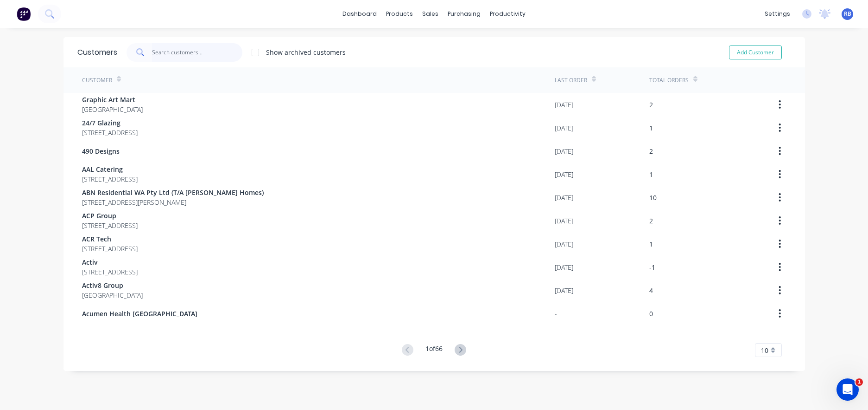 This screenshot has height=410, width=868. Describe the element at coordinates (756, 53) in the screenshot. I see `button: Add Customer` at that location.